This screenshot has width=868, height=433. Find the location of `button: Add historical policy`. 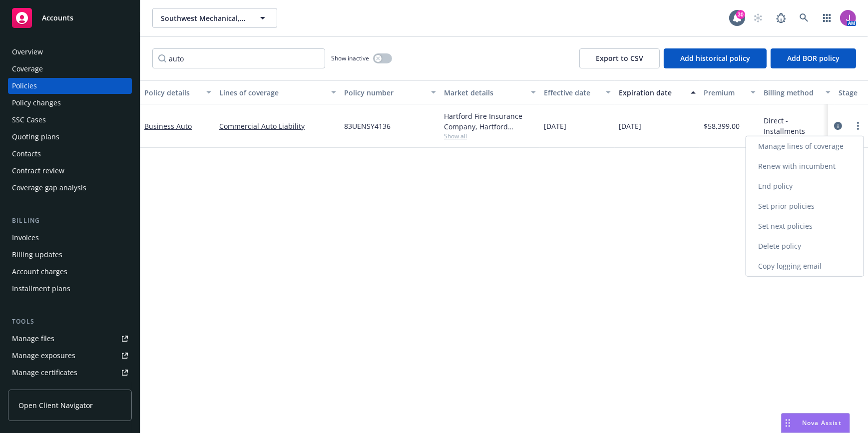

button: Add historical policy is located at coordinates (715, 58).